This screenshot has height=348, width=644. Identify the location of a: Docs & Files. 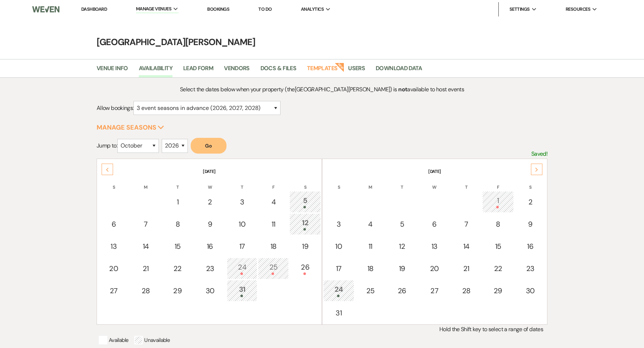
(278, 70).